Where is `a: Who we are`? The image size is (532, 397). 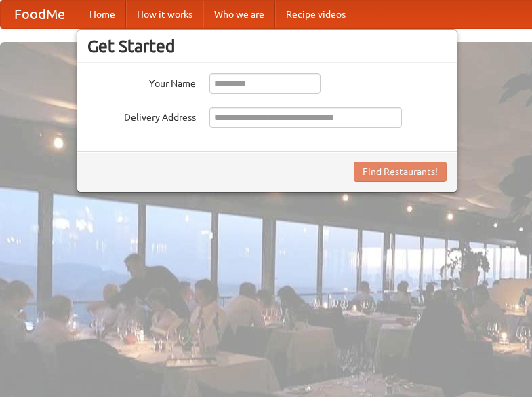 a: Who we are is located at coordinates (239, 14).